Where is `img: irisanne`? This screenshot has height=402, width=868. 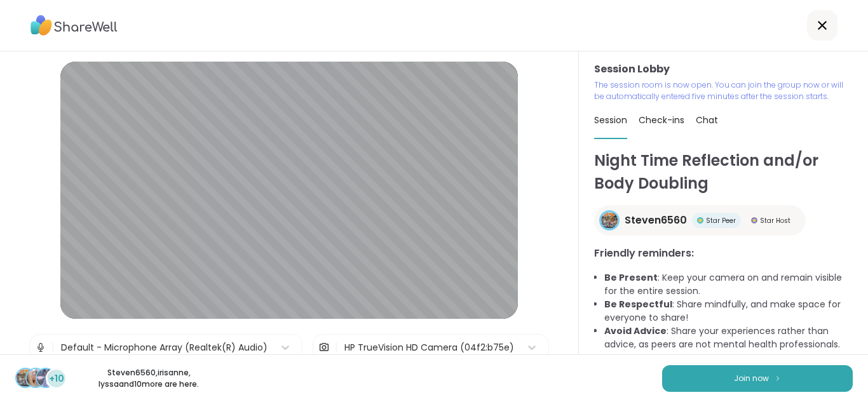
img: irisanne is located at coordinates (35, 378).